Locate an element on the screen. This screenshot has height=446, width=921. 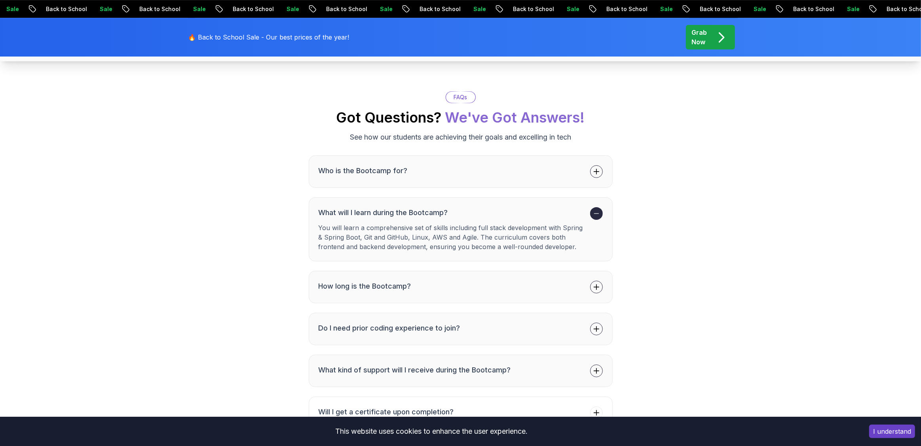
h3: Will I get a certificate upon completion? is located at coordinates (386, 412).